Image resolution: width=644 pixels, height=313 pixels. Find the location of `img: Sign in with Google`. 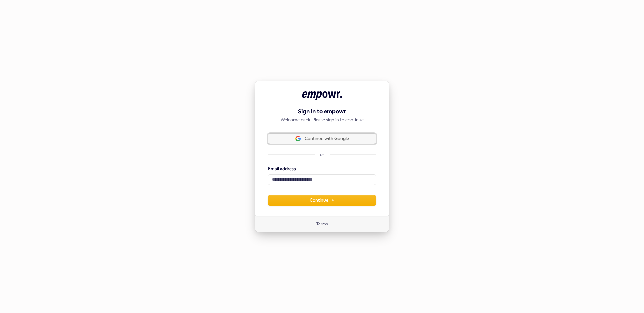

img: Sign in with Google is located at coordinates (298, 139).